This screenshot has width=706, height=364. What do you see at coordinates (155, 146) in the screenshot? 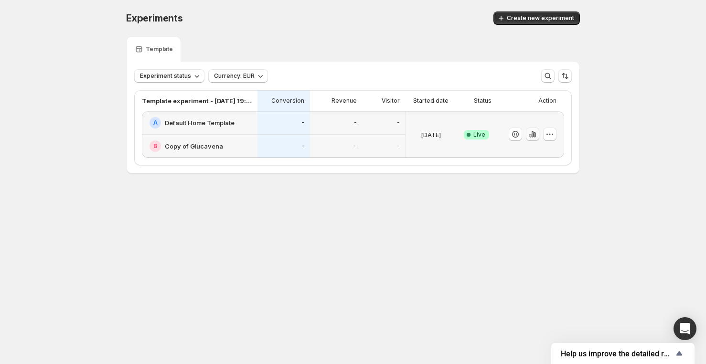
I see `h2: B` at bounding box center [155, 146].